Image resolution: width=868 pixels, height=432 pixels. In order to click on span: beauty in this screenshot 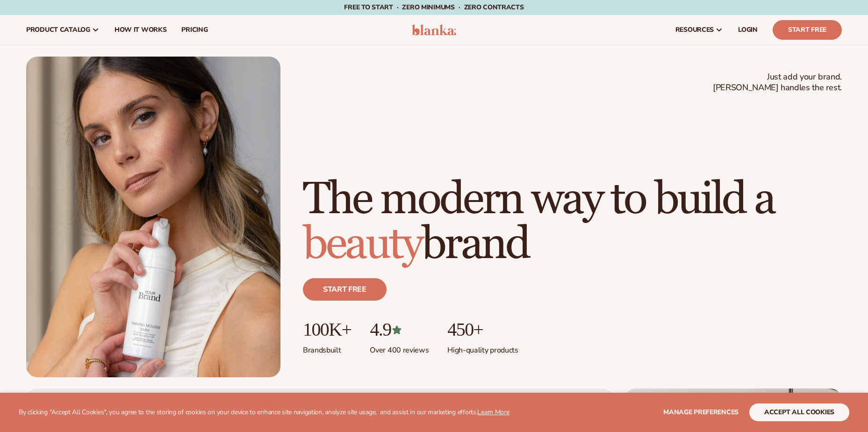, I will do `click(362, 244)`.